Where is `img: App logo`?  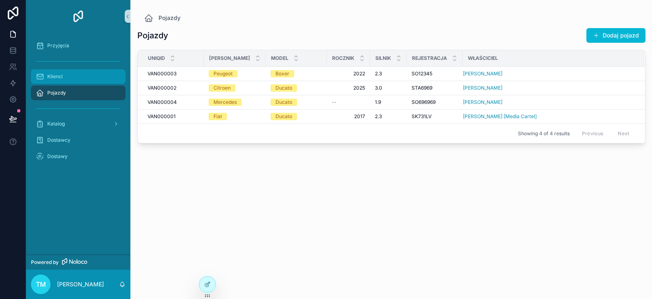
img: App logo is located at coordinates (78, 16).